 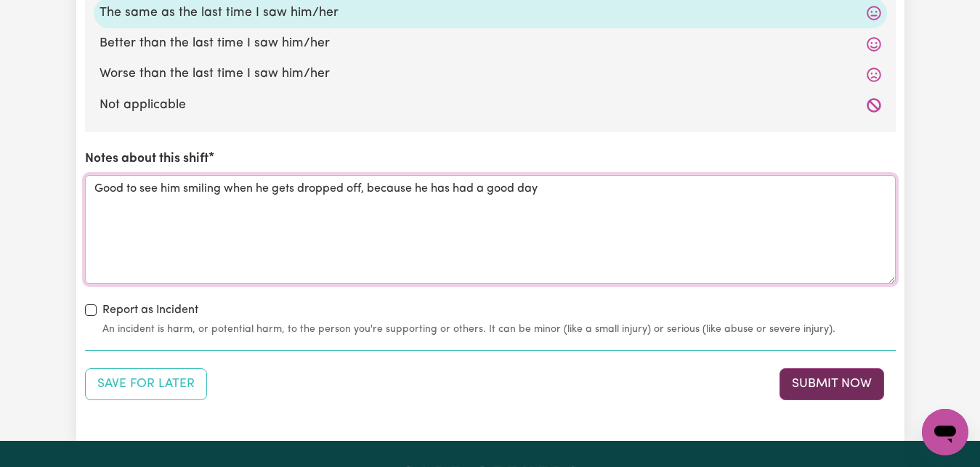 I want to click on button: Submit your job report, so click(x=832, y=384).